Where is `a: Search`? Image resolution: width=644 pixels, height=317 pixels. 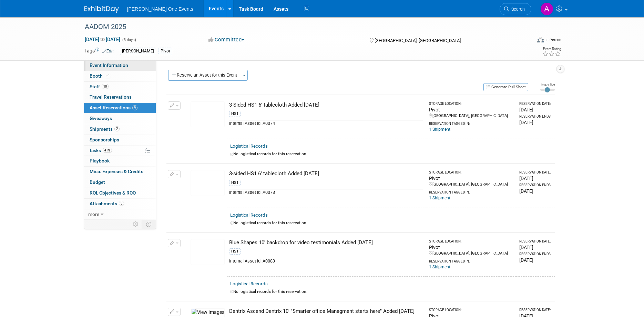 a: Search is located at coordinates (515, 9).